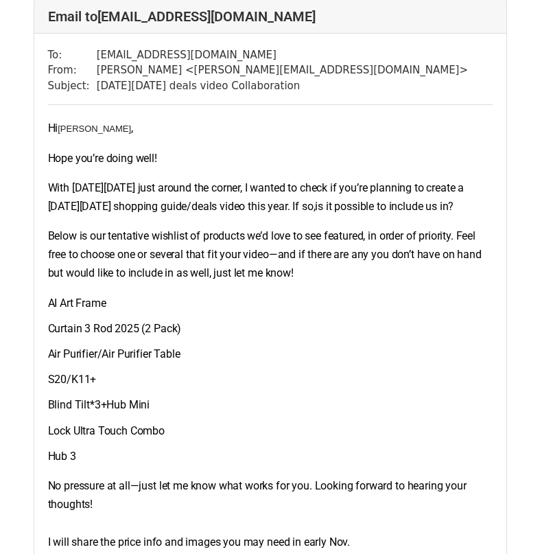 This screenshot has width=540, height=554. What do you see at coordinates (72, 70) in the screenshot?
I see `td: From:` at bounding box center [72, 70].